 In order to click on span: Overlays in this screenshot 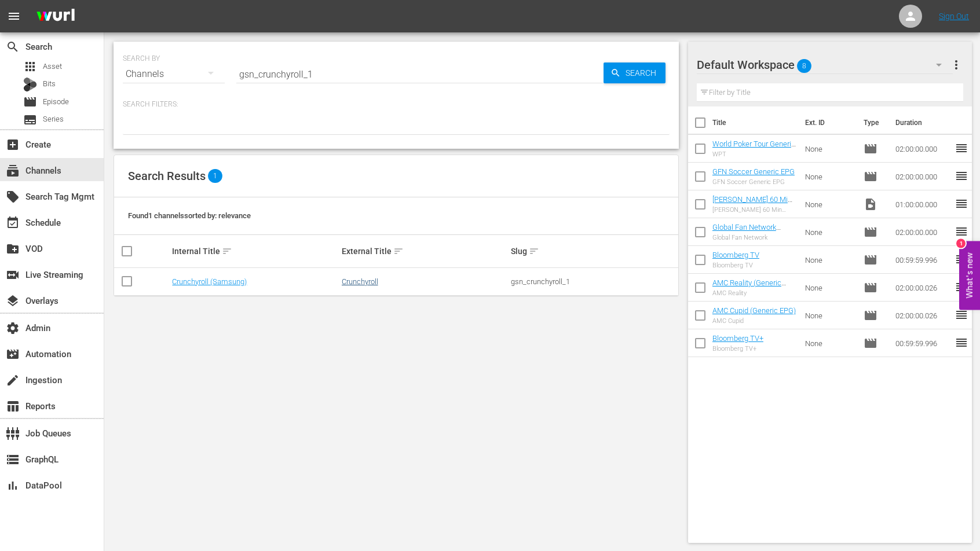, I will do `click(13, 301)`.